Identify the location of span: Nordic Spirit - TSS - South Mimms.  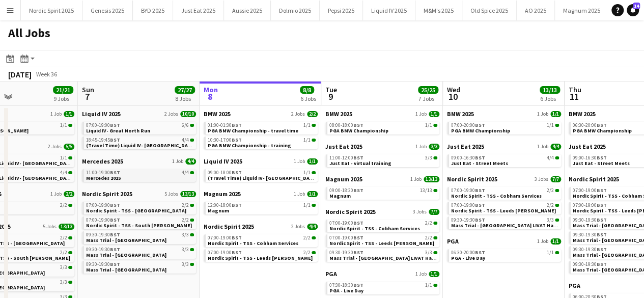
(139, 225).